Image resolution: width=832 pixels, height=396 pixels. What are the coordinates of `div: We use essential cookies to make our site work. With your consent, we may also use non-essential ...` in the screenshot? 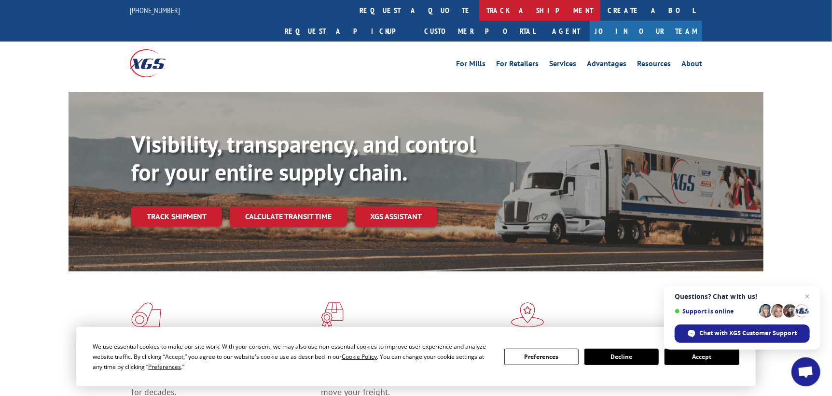 It's located at (293, 356).